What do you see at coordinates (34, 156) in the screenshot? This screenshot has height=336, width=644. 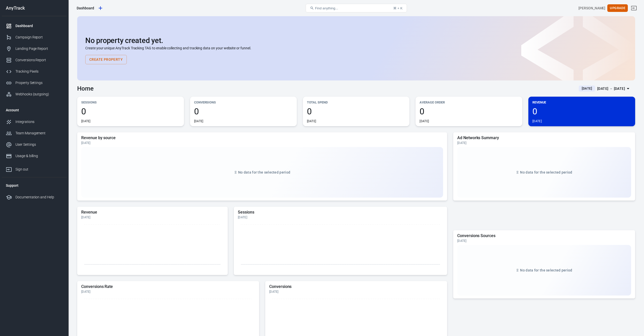 I see `a: Usage & billing` at bounding box center [34, 156].